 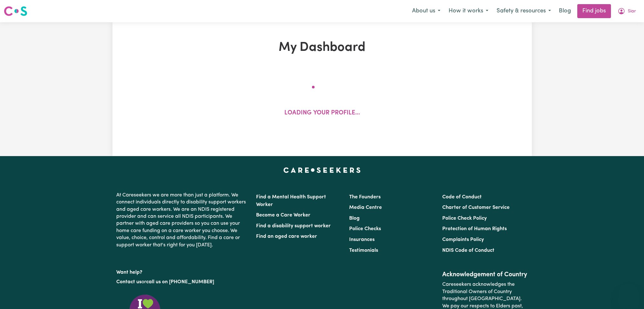 What do you see at coordinates (293, 226) in the screenshot?
I see `a: Find a disability support worker` at bounding box center [293, 226].